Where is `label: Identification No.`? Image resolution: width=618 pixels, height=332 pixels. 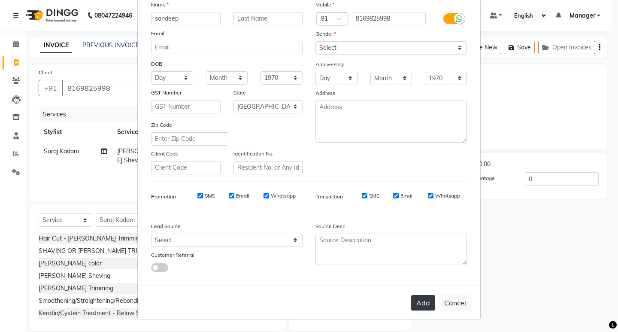 label: Identification No. is located at coordinates (254, 154).